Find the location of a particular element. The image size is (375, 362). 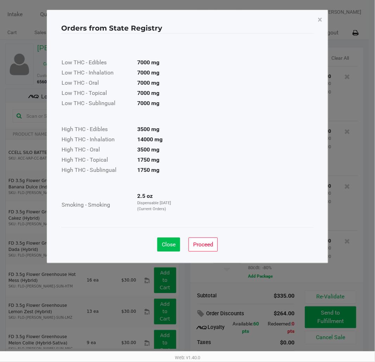

td: High THC - Topical is located at coordinates (96, 160).